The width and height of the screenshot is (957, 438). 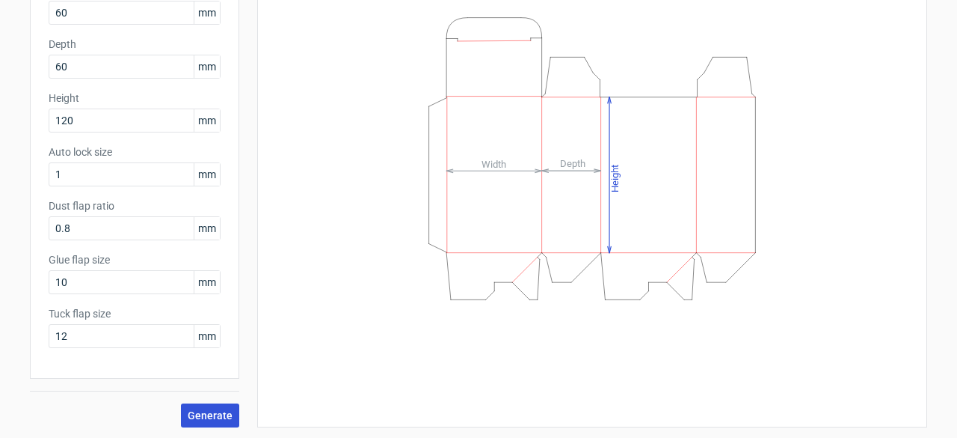 What do you see at coordinates (135, 98) in the screenshot?
I see `label: Height` at bounding box center [135, 98].